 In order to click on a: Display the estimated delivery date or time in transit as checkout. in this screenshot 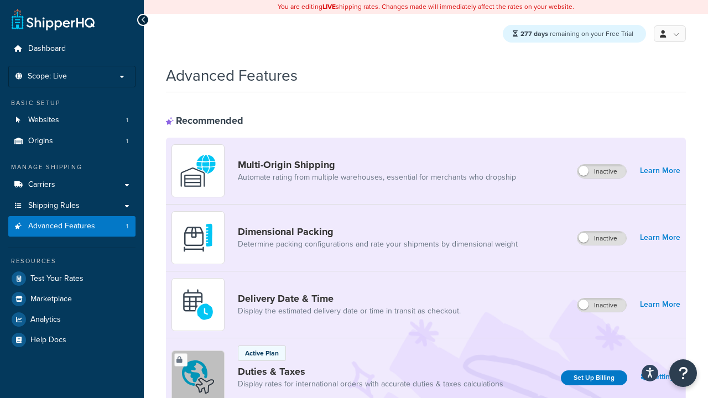, I will do `click(349, 311)`.